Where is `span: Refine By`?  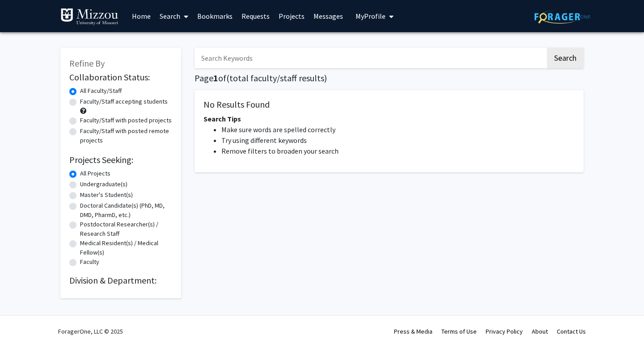 span: Refine By is located at coordinates (87, 63).